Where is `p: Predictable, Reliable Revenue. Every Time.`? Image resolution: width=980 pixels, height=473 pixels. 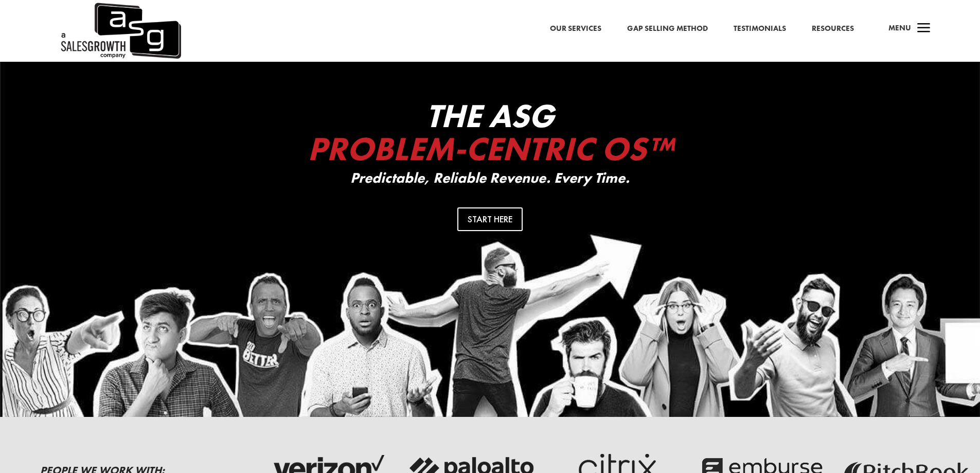
p: Predictable, Reliable Revenue. Every Time. is located at coordinates (491, 178).